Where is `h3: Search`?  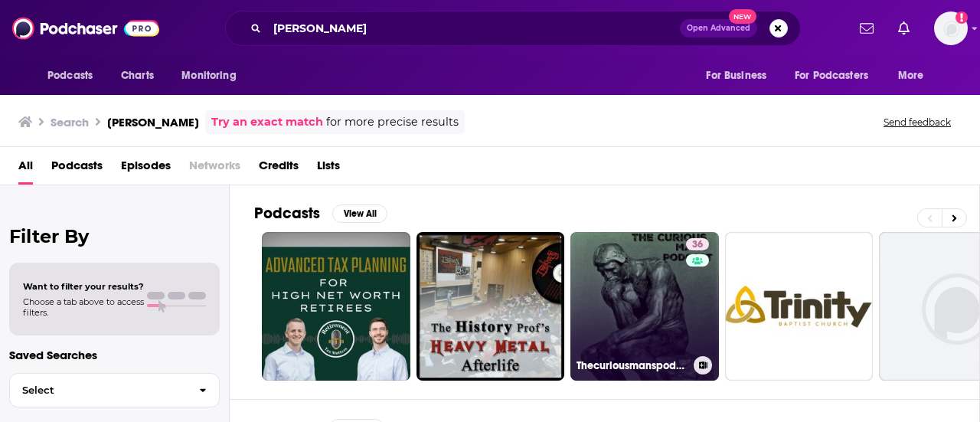
h3: Search is located at coordinates (69, 122).